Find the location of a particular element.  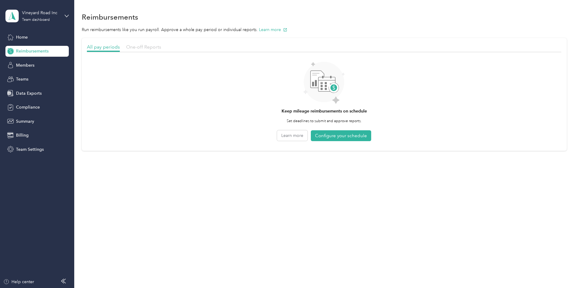

span: Data Exports is located at coordinates (29, 93).